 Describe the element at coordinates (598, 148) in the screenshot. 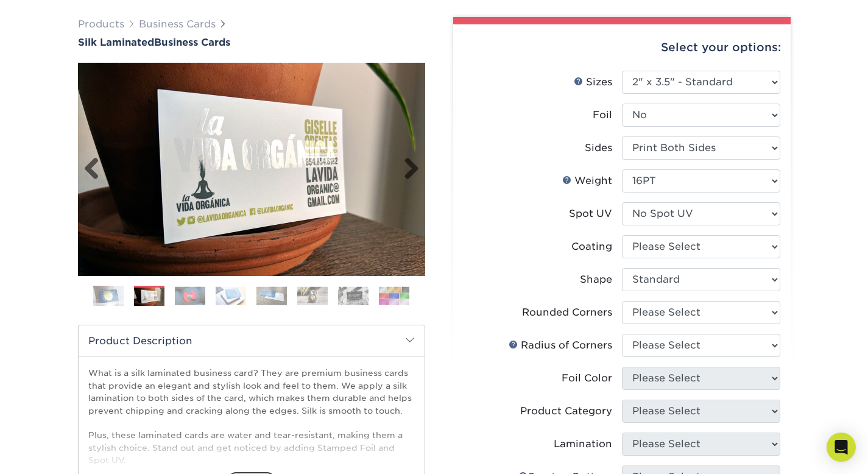

I see `div: Sides` at that location.